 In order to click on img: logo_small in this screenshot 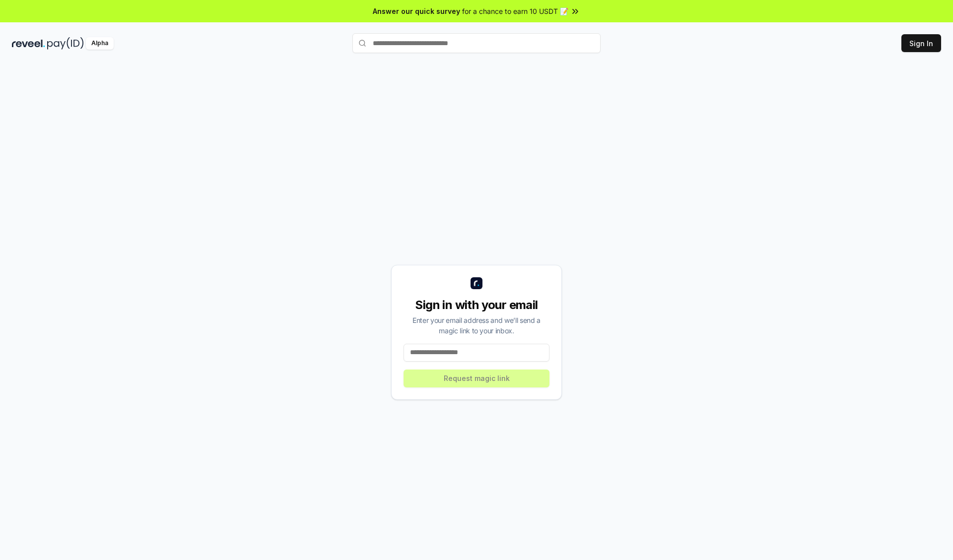, I will do `click(476, 283)`.